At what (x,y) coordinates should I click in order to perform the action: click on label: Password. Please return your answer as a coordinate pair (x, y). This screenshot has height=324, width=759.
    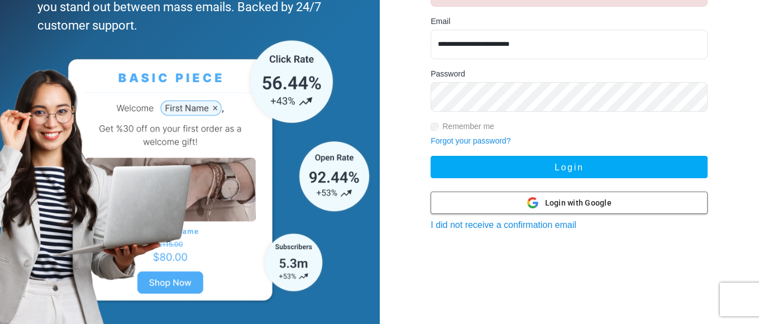
    Looking at the image, I should click on (447, 74).